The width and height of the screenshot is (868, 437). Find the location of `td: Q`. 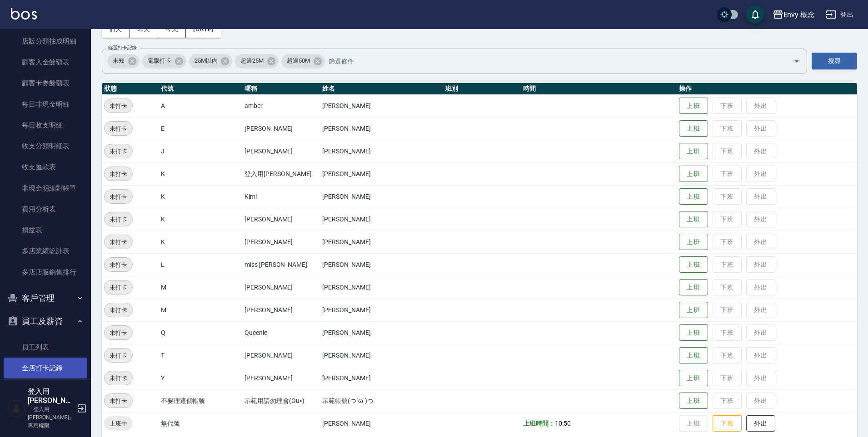

td: Q is located at coordinates (200, 333).